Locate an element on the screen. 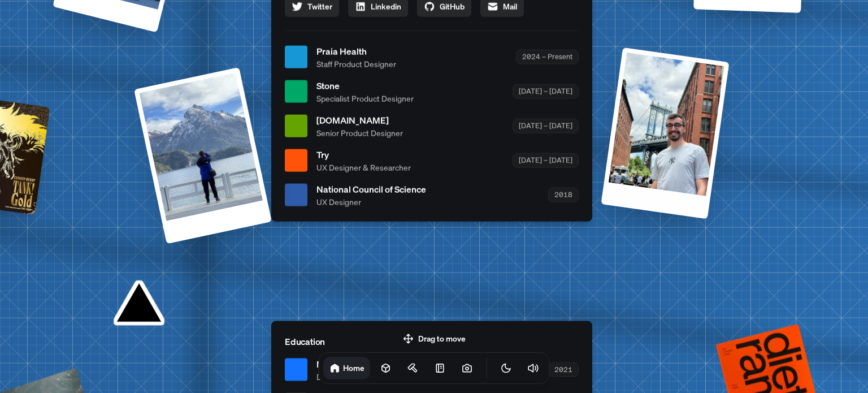 This screenshot has width=868, height=393. div: 2021 is located at coordinates (563, 369).